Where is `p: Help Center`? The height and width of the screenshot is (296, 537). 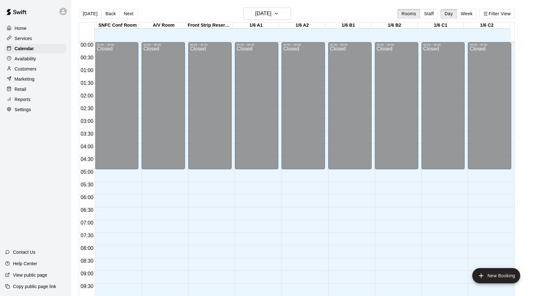 p: Help Center is located at coordinates (25, 263).